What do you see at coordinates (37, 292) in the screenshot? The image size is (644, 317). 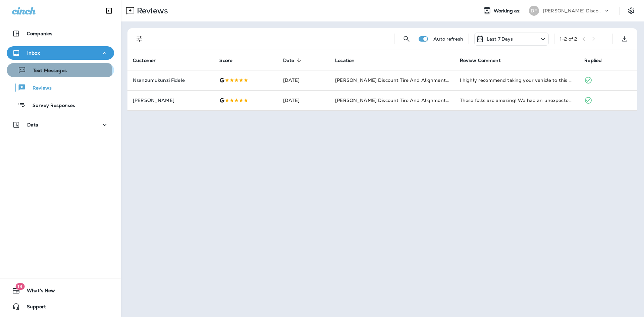 I see `span: What's New` at bounding box center [37, 292].